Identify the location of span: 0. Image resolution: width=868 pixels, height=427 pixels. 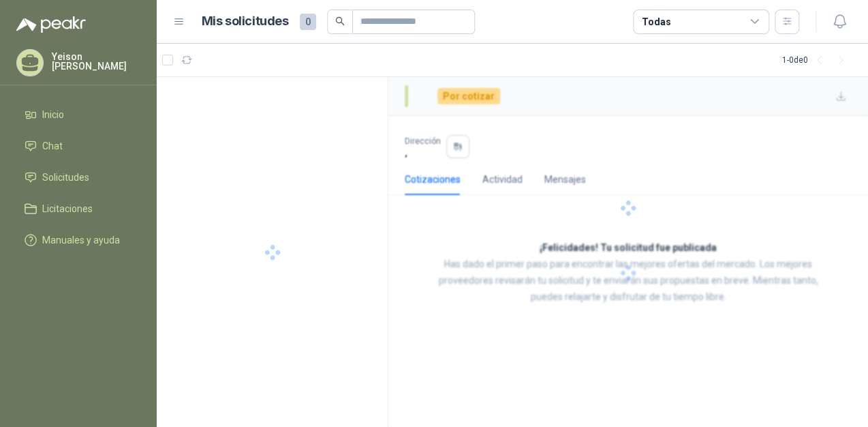
(308, 22).